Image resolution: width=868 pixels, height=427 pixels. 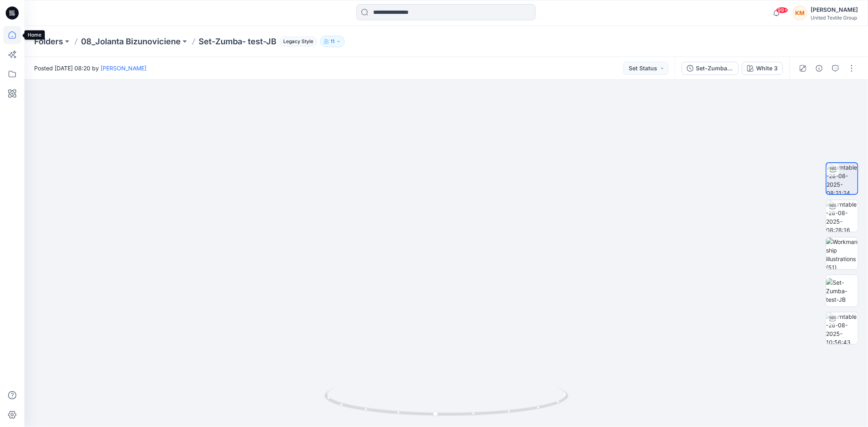 What do you see at coordinates (714, 68) in the screenshot?
I see `div: Set-Zumba- test-JB` at bounding box center [714, 68].